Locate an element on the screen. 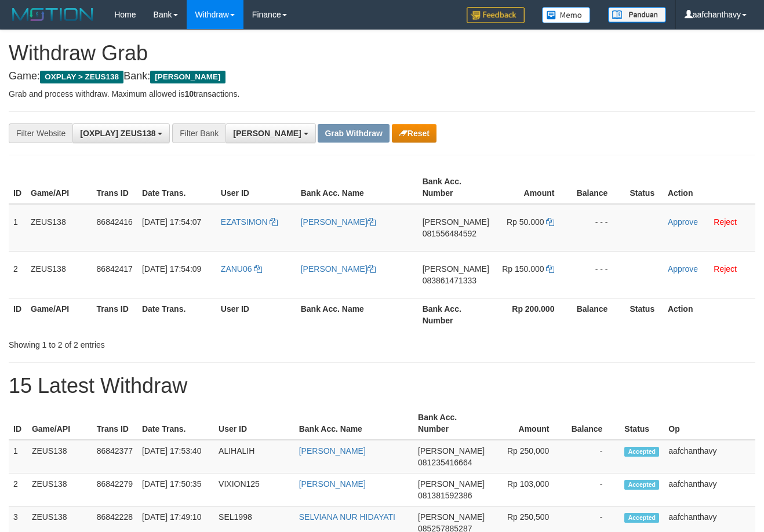 The width and height of the screenshot is (764, 532). button: Reset is located at coordinates (414, 134).